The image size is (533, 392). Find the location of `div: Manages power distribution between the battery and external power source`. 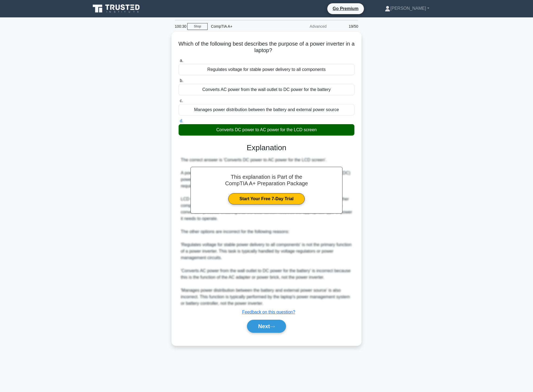

div: Manages power distribution between the battery and external power source is located at coordinates (266, 110).